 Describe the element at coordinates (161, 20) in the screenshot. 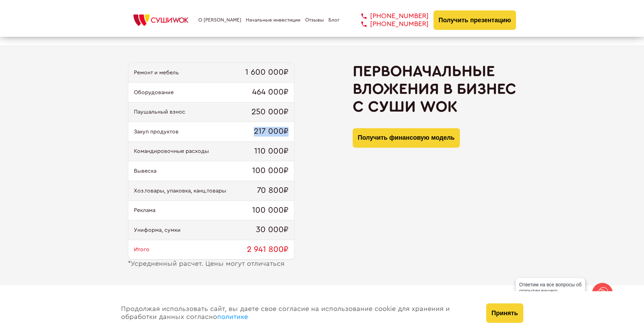

I see `img: СУШИWOK` at that location.